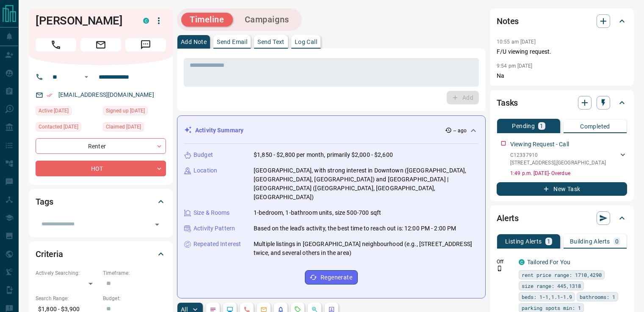  Describe the element at coordinates (523, 126) in the screenshot. I see `p: Pending` at that location.